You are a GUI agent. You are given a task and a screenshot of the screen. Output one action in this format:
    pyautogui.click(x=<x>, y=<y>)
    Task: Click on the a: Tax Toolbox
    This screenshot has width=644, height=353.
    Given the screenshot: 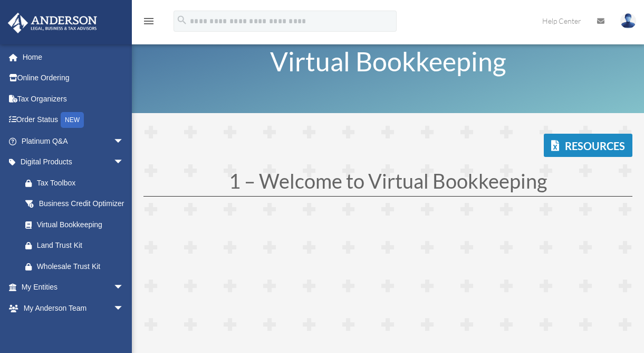 What is the action you would take?
    pyautogui.click(x=77, y=183)
    